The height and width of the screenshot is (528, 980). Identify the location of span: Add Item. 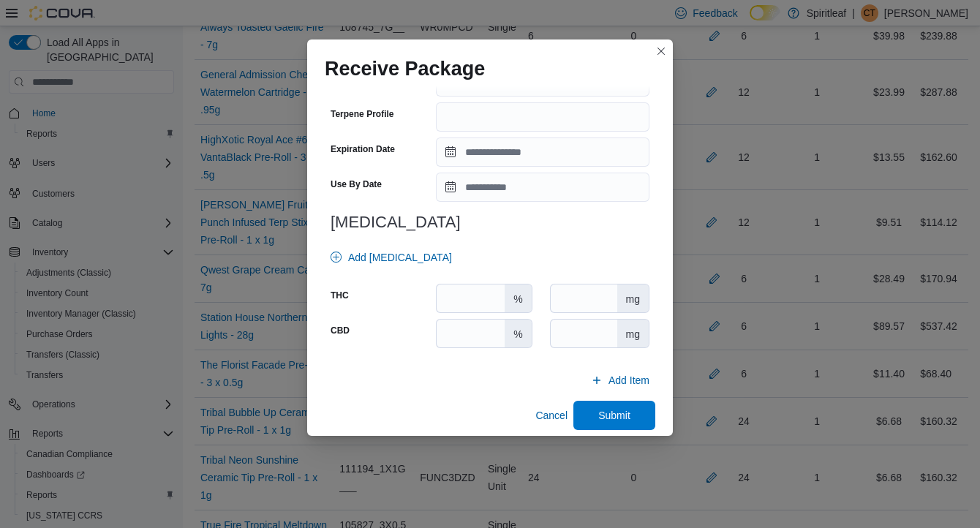
(629, 380).